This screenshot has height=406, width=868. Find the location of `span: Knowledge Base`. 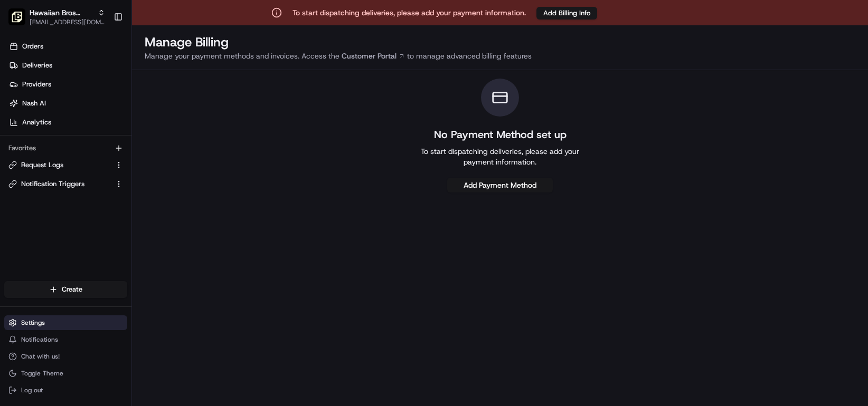

span: Knowledge Base is located at coordinates (51, 241).